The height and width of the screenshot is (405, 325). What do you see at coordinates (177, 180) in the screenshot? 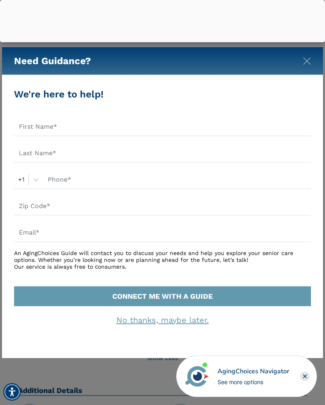
I see `input: Phone*` at bounding box center [177, 180].